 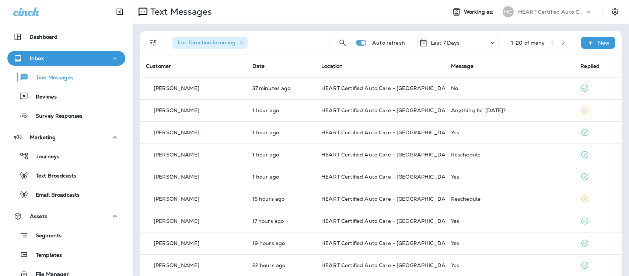 What do you see at coordinates (615, 12) in the screenshot?
I see `button: Settings` at bounding box center [615, 12].